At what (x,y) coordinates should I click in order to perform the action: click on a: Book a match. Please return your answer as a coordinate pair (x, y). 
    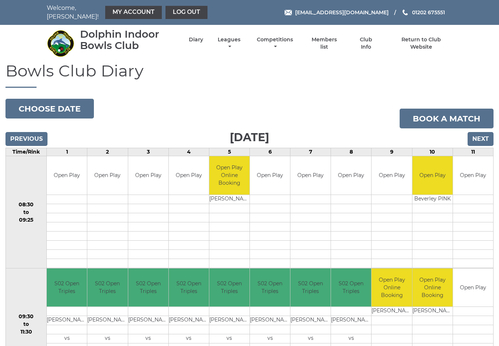
    Looking at the image, I should click on (446, 118).